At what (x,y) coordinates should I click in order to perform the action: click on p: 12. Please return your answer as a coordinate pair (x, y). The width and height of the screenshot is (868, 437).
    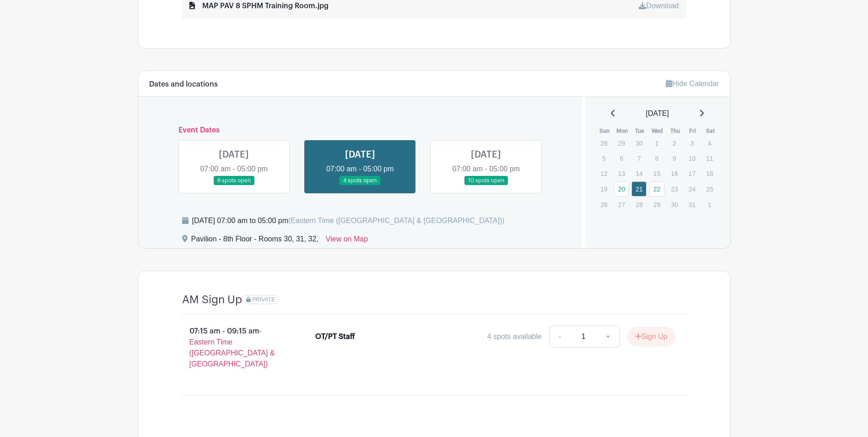
    Looking at the image, I should click on (604, 173).